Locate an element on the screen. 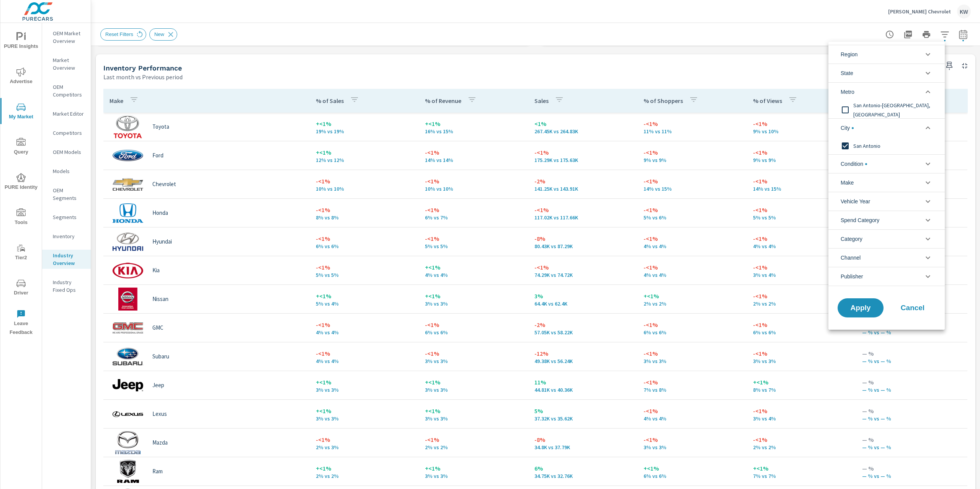 This screenshot has width=980, height=489. span: City is located at coordinates (847, 128).